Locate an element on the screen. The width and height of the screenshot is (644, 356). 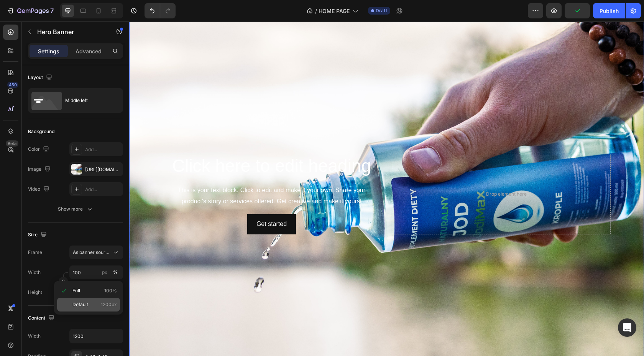
div: Undo/Redo is located at coordinates (160, 11).